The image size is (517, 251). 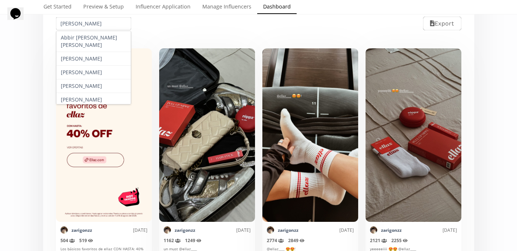 I want to click on span: 2255, so click(x=399, y=240).